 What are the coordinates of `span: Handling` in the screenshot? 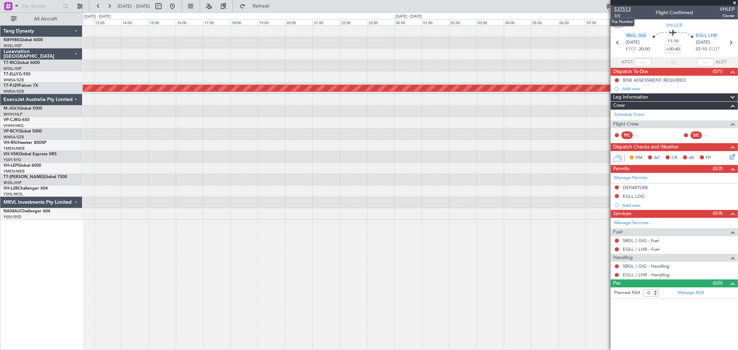 It's located at (622, 258).